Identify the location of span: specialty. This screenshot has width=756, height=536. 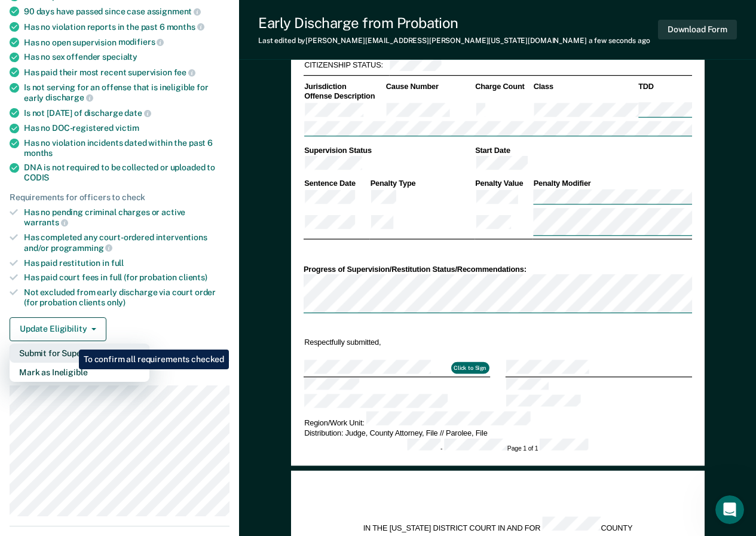
(119, 57).